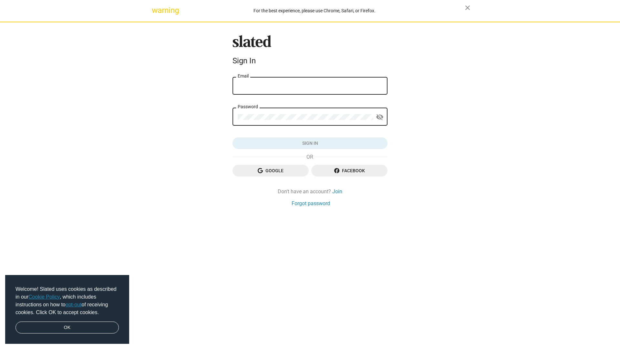 Image resolution: width=620 pixels, height=349 pixels. Describe the element at coordinates (270, 170) in the screenshot. I see `button: Google` at that location.